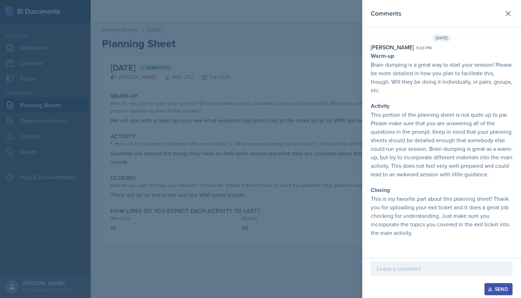 The height and width of the screenshot is (298, 521). Describe the element at coordinates (442, 77) in the screenshot. I see `p: Brain dumping is a great way to start your session! Please be more detailed in how you plan to fa...` at that location.